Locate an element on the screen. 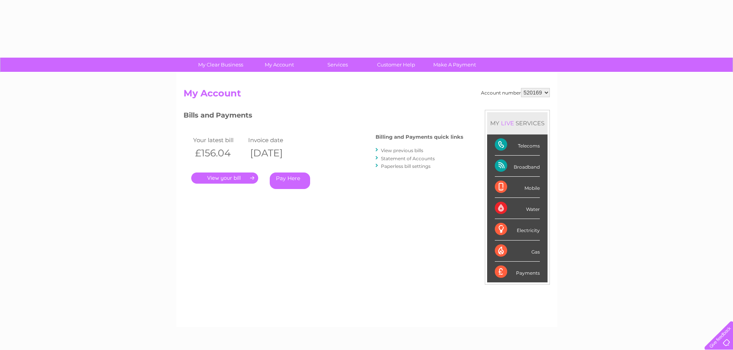  a: Pay Here is located at coordinates (290, 181).